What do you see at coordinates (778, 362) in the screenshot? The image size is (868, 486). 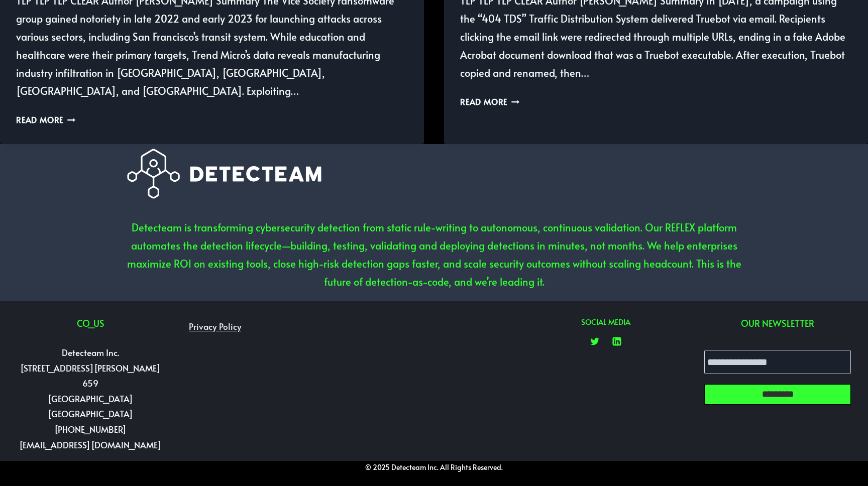 I see `input: Email Address *` at bounding box center [778, 362].